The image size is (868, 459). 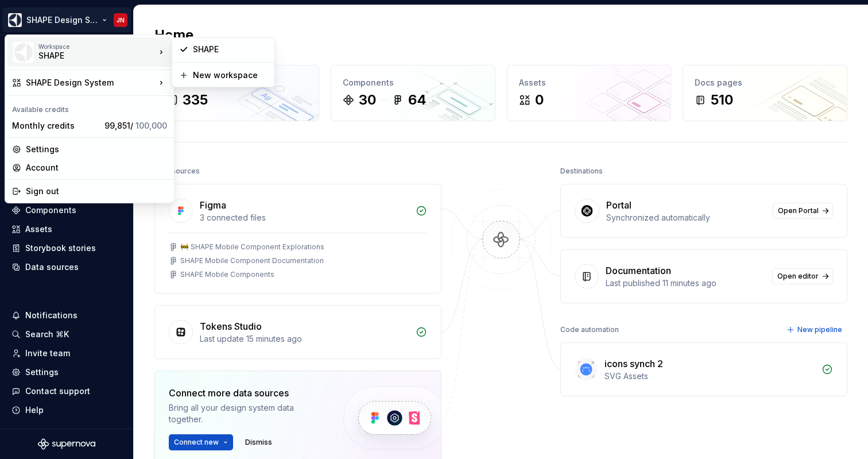 What do you see at coordinates (231, 75) in the screenshot?
I see `div: New workspace` at bounding box center [231, 75].